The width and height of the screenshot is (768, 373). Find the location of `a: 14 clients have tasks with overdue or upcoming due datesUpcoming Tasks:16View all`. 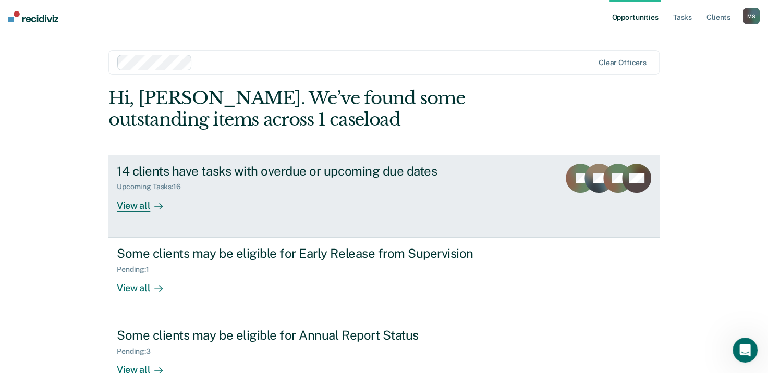

a: 14 clients have tasks with overdue or upcoming due datesUpcoming Tasks:16View all is located at coordinates (384, 196).